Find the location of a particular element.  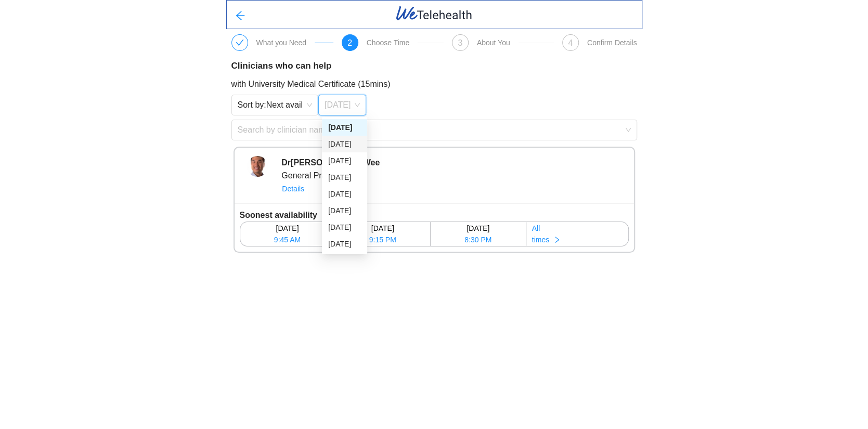

div: What you Need is located at coordinates (282, 42).